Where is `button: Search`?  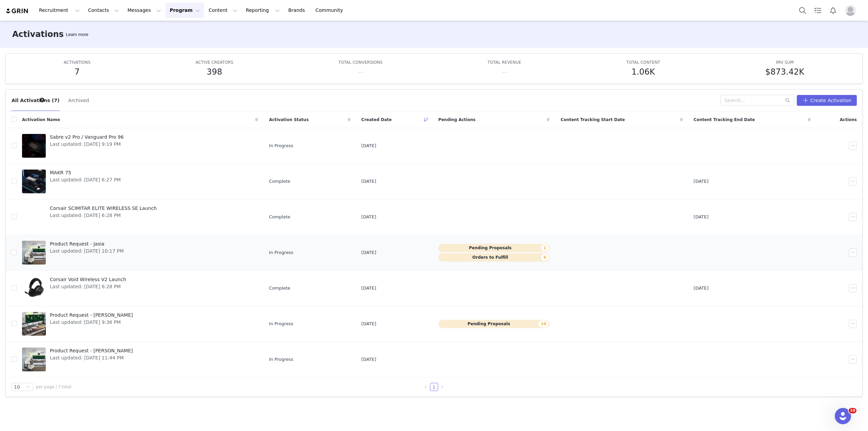
button: Search is located at coordinates (802, 10).